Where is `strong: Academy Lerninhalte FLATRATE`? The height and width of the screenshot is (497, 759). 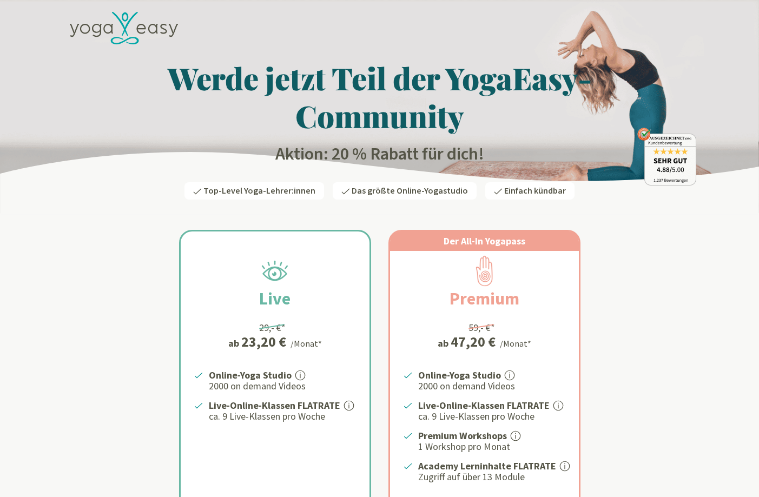 strong: Academy Lerninhalte FLATRATE is located at coordinates (487, 466).